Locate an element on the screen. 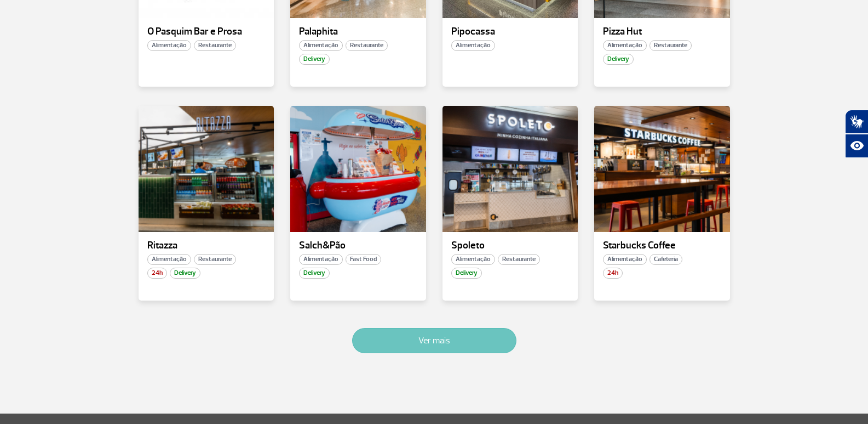 Image resolution: width=868 pixels, height=424 pixels. button: Abrir recursos assistivos. is located at coordinates (856, 145).